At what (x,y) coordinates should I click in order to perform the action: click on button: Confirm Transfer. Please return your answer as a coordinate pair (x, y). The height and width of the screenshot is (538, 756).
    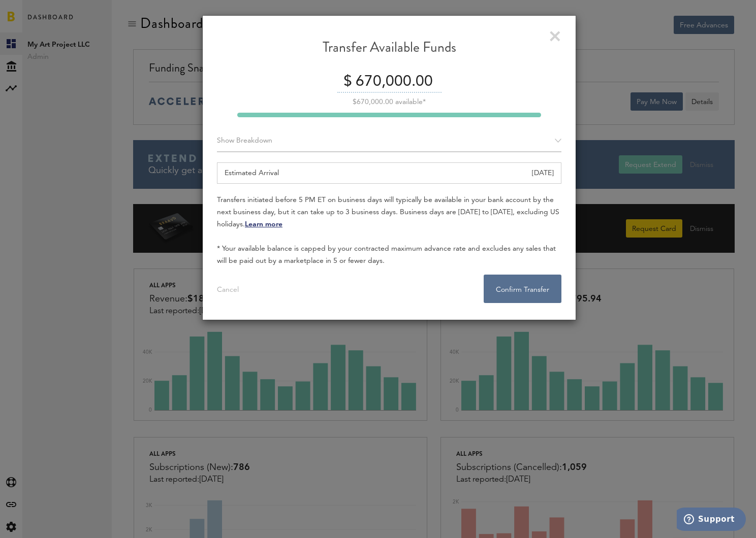
    Looking at the image, I should click on (522, 289).